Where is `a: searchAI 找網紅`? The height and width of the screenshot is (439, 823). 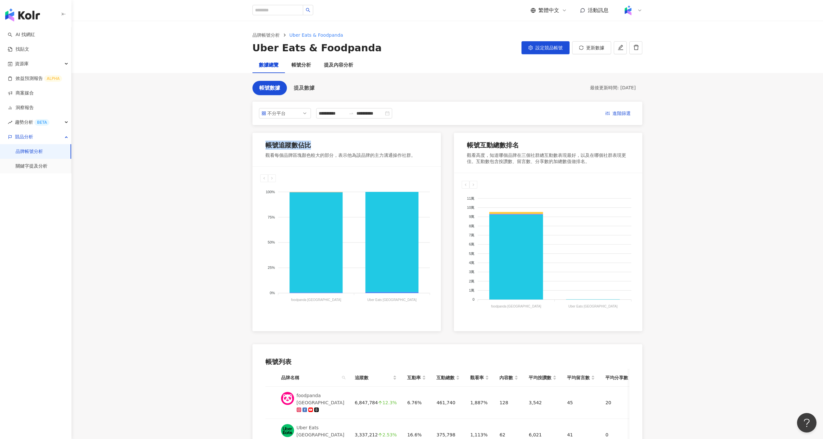
a: searchAI 找網紅 is located at coordinates (21, 35).